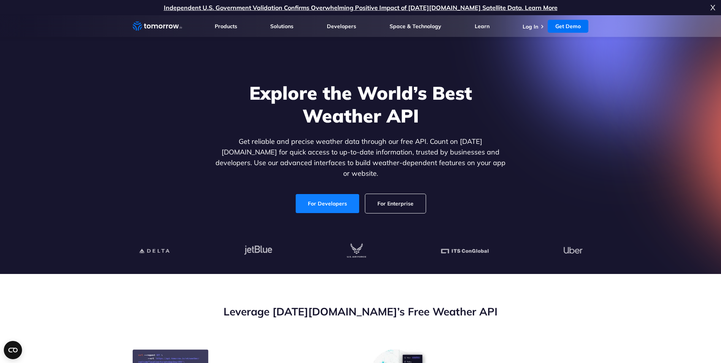  Describe the element at coordinates (157, 26) in the screenshot. I see `a: Home link` at that location.